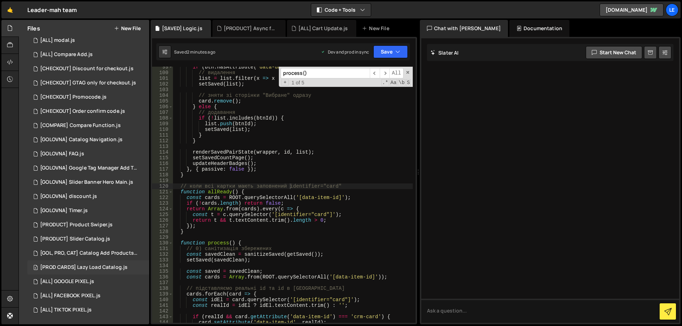 This screenshot has height=326, width=682. I want to click on div: 133, so click(162, 260).